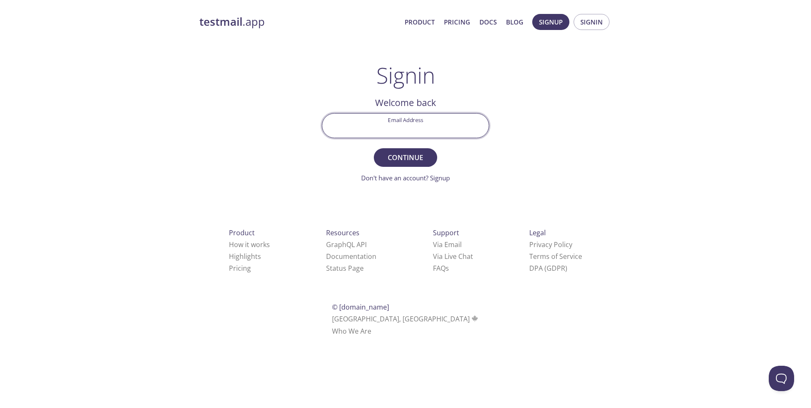  Describe the element at coordinates (346, 245) in the screenshot. I see `a: GraphQL API` at that location.